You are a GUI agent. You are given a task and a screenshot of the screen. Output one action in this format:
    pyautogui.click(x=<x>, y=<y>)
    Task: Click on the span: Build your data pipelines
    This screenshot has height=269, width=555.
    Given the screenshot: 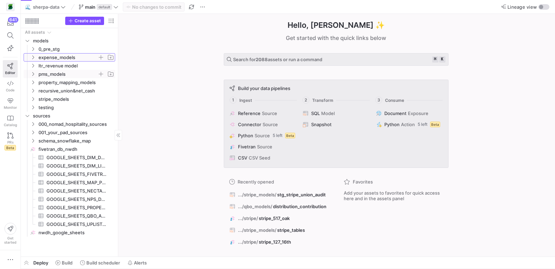 What is the action you would take?
    pyautogui.click(x=264, y=88)
    